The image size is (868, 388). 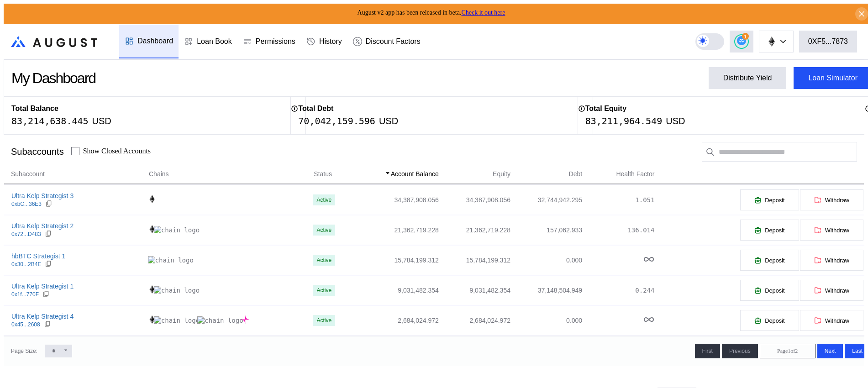 What do you see at coordinates (387, 42) in the screenshot?
I see `a: Discount Factors` at bounding box center [387, 42].